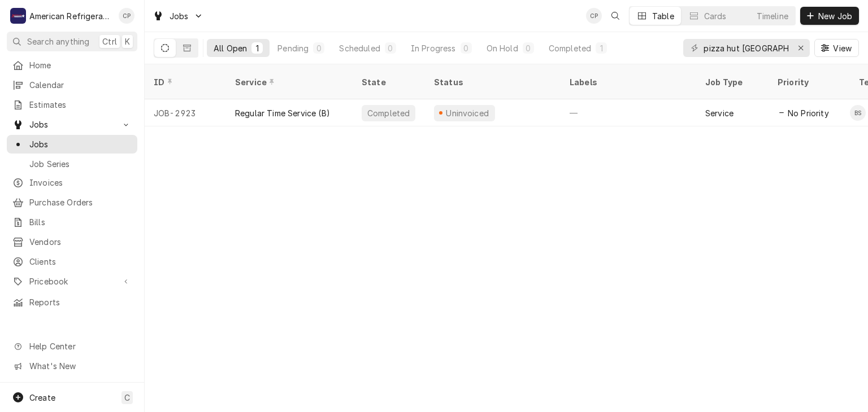 This screenshot has width=868, height=412. Describe the element at coordinates (72, 164) in the screenshot. I see `a: Job Series` at that location.